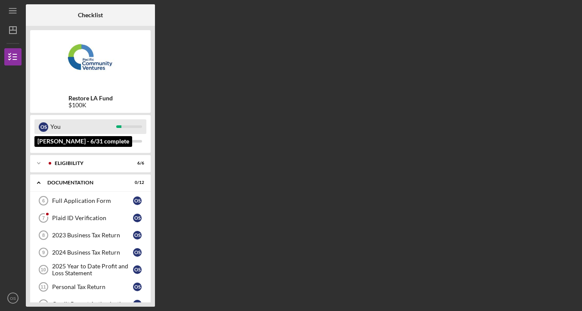  What do you see at coordinates (89, 163) in the screenshot?
I see `div: Eligibility` at bounding box center [89, 163].